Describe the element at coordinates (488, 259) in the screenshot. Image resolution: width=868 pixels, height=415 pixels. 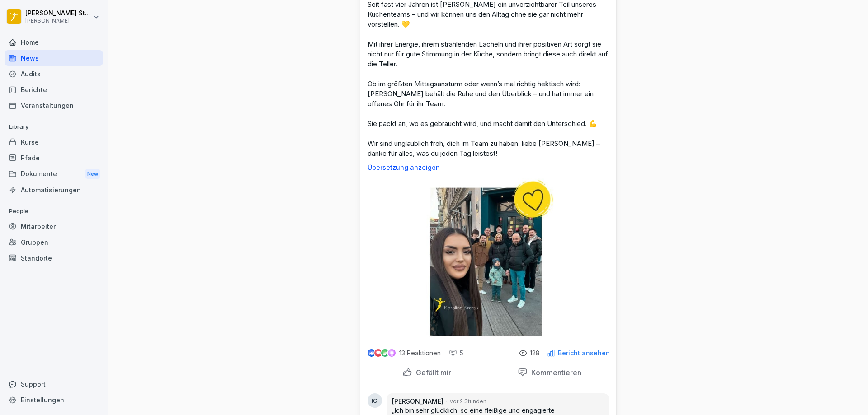
I see `img: w8htkqkt539rh53qroc0htm9.png` at that location.